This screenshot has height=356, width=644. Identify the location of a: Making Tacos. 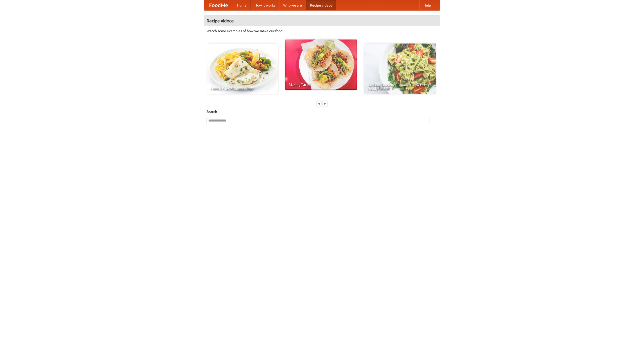
(321, 65).